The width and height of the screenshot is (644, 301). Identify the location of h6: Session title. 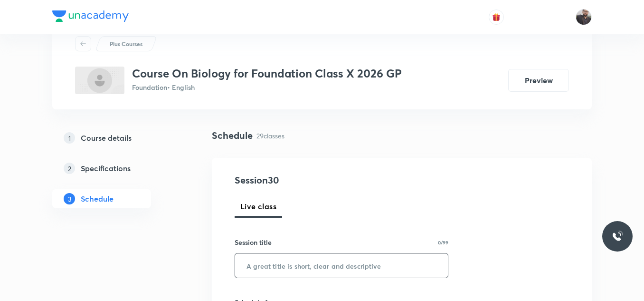
(253, 242).